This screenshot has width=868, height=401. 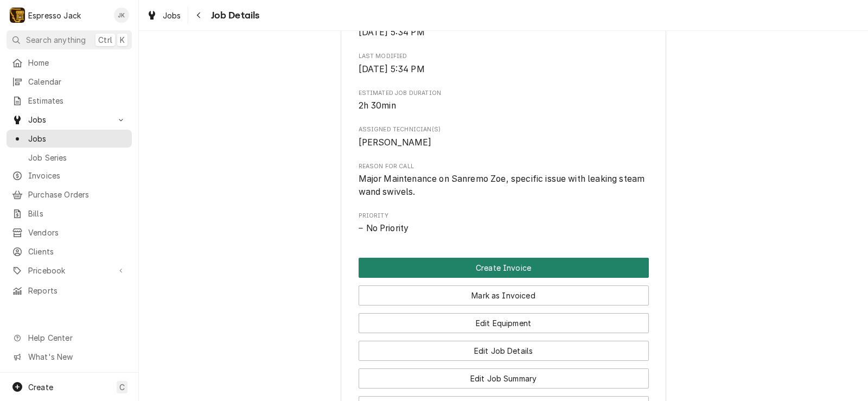 What do you see at coordinates (77, 232) in the screenshot?
I see `span: Vendors` at bounding box center [77, 232].